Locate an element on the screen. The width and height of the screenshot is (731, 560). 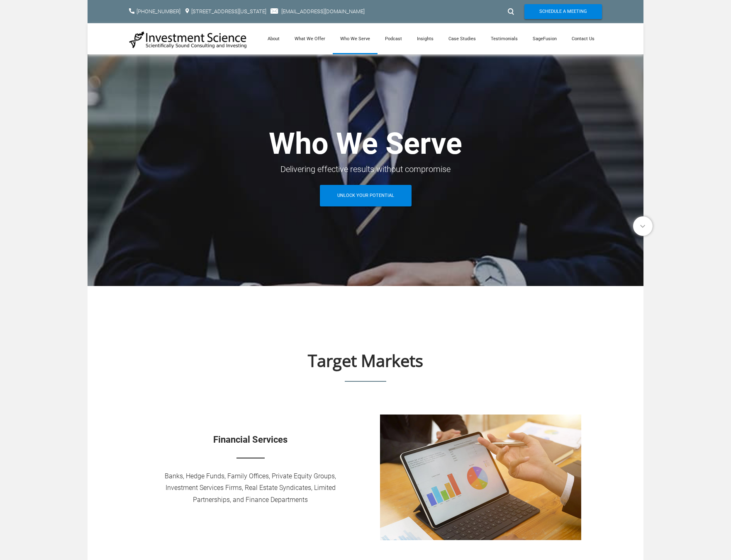
a: Testimonials is located at coordinates (504, 39).